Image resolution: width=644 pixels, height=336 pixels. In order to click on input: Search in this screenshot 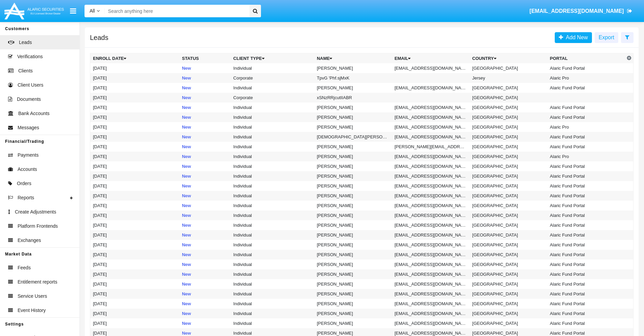, I will do `click(176, 11)`.